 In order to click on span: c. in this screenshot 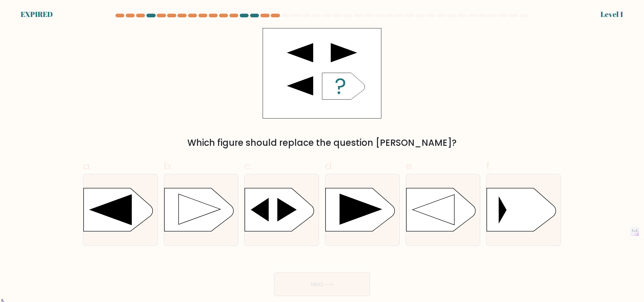, I will do `click(248, 166)`.